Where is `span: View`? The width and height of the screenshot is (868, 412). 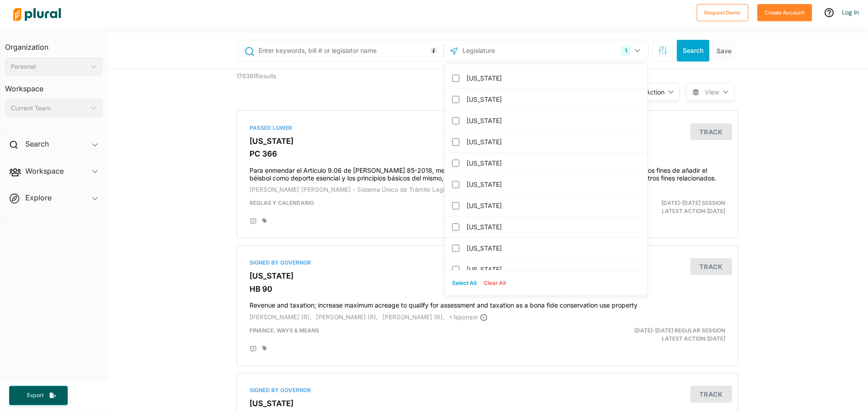 span: View is located at coordinates (712, 92).